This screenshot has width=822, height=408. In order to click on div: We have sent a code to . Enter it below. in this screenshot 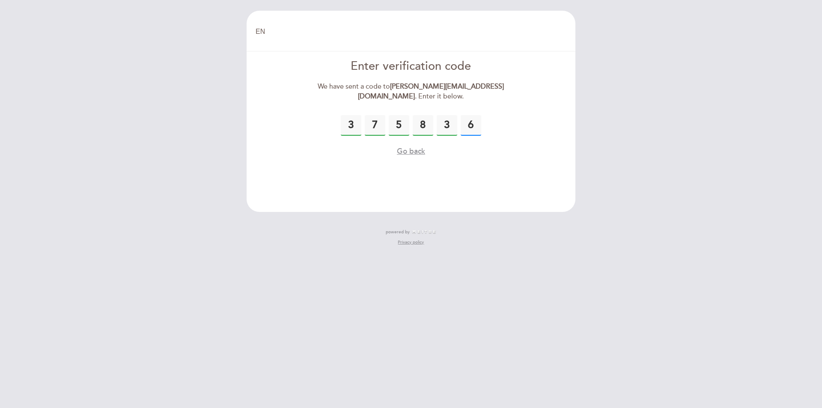, I will do `click(411, 92)`.